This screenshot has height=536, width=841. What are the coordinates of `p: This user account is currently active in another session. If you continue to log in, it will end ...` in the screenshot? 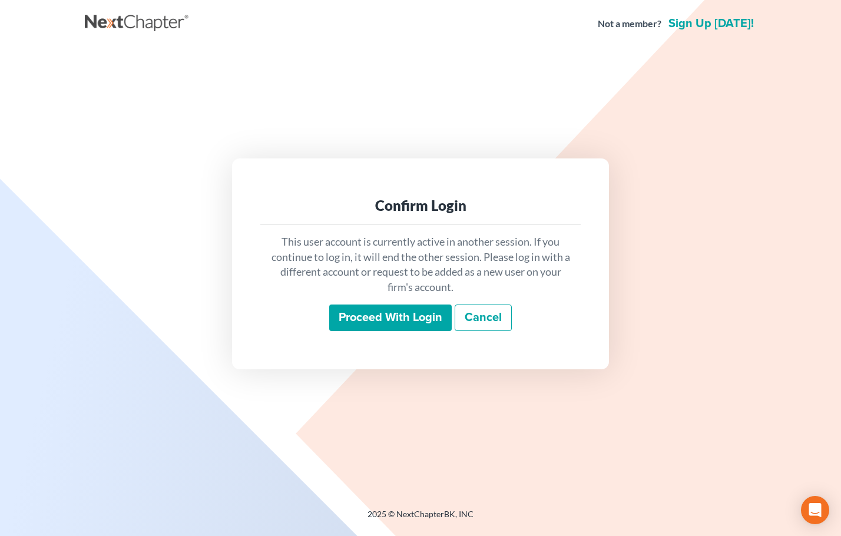 It's located at (421, 264).